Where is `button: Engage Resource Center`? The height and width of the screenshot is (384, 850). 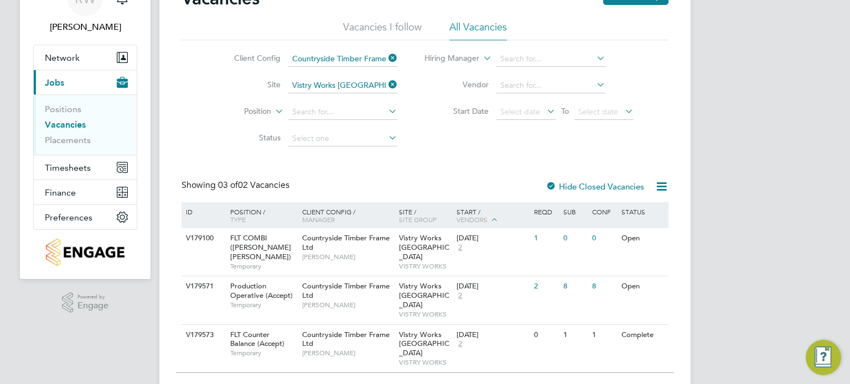 button: Engage Resource Center is located at coordinates (823, 358).